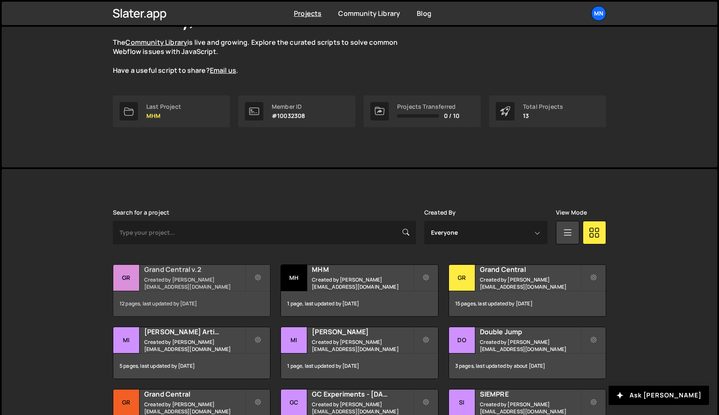 This screenshot has width=719, height=415. What do you see at coordinates (599, 13) in the screenshot?
I see `div: MN` at bounding box center [599, 13].